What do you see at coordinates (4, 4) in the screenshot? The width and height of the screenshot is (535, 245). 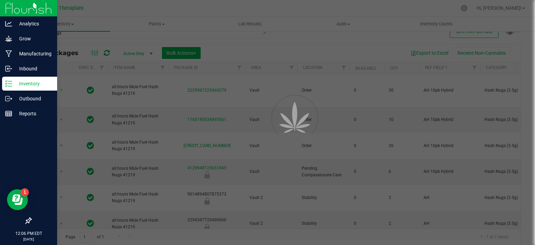 I see `span: 1` at bounding box center [4, 4].